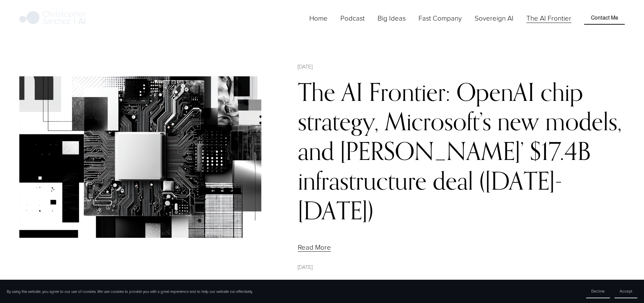 This screenshot has height=303, width=644. What do you see at coordinates (598, 291) in the screenshot?
I see `button: Decline` at bounding box center [598, 291].